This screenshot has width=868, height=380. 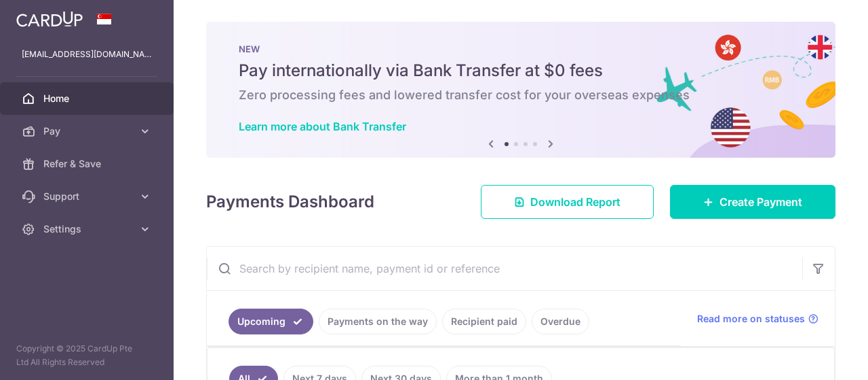 I want to click on span: Pay, so click(x=88, y=131).